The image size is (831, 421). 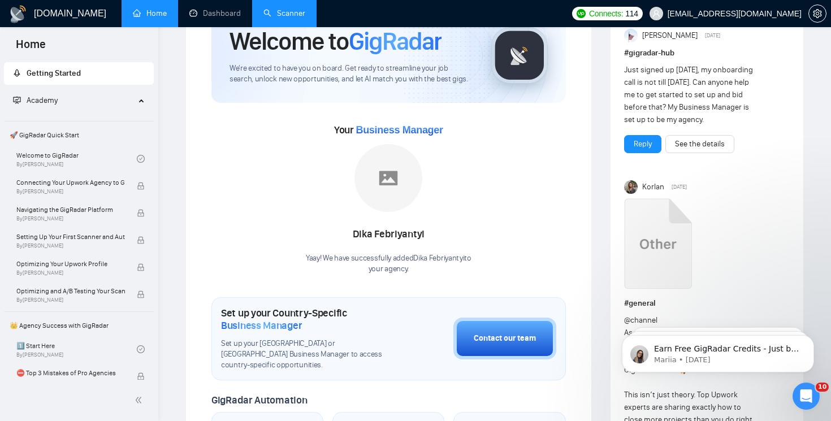 What do you see at coordinates (17, 100) in the screenshot?
I see `span: fund-projection-screen` at bounding box center [17, 100].